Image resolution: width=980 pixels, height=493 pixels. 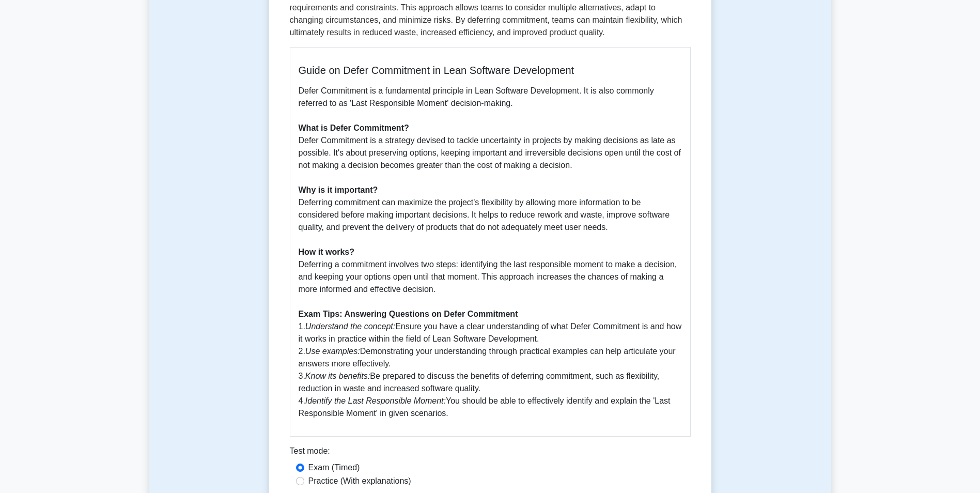 What do you see at coordinates (490, 252) in the screenshot?
I see `p: Defer Commitment is a fundamental principle in Lean Software Development. It is also commonly ref...` at bounding box center [490, 252].